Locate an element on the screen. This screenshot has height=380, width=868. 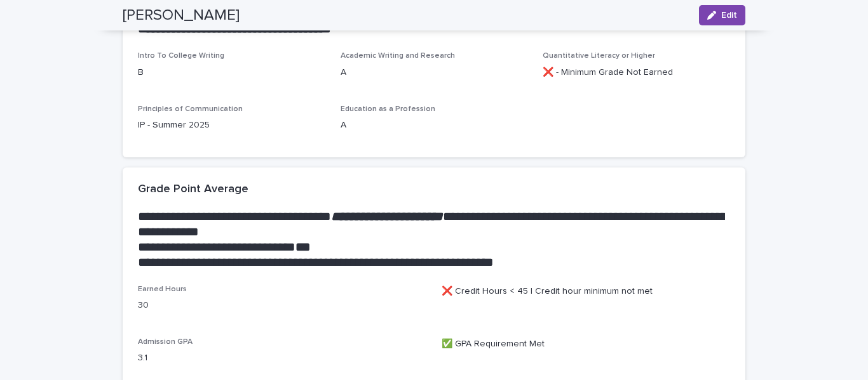
span: Academic Writing and Research is located at coordinates (398, 56).